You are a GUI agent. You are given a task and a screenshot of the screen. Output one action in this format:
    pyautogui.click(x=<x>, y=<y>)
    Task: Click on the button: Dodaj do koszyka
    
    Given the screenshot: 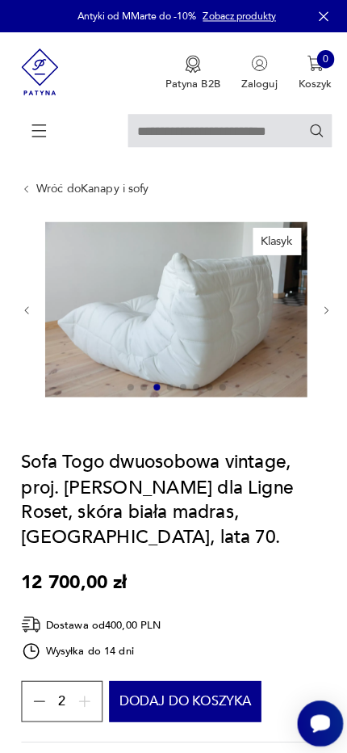 What is the action you would take?
    pyautogui.click(x=182, y=689)
    